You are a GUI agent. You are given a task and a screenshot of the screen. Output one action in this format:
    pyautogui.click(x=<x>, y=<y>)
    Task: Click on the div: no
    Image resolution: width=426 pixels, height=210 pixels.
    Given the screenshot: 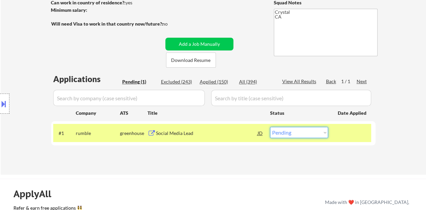 What is the action you would take?
    pyautogui.click(x=172, y=24)
    